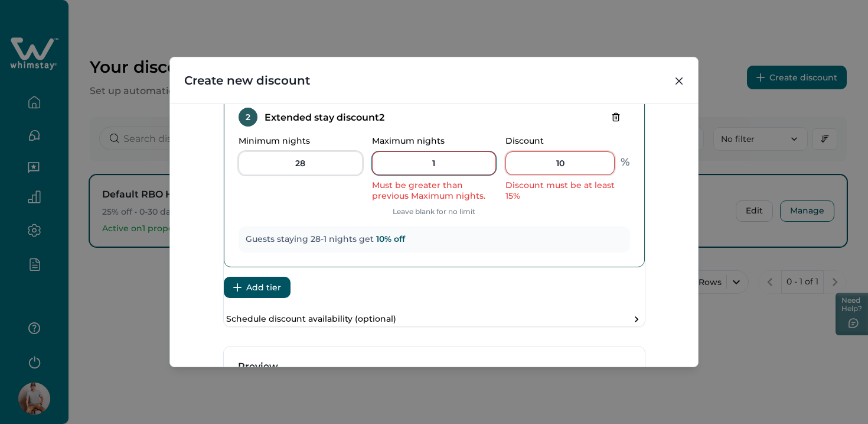  What do you see at coordinates (301, 163) in the screenshot?
I see `input: 7` at bounding box center [301, 163].